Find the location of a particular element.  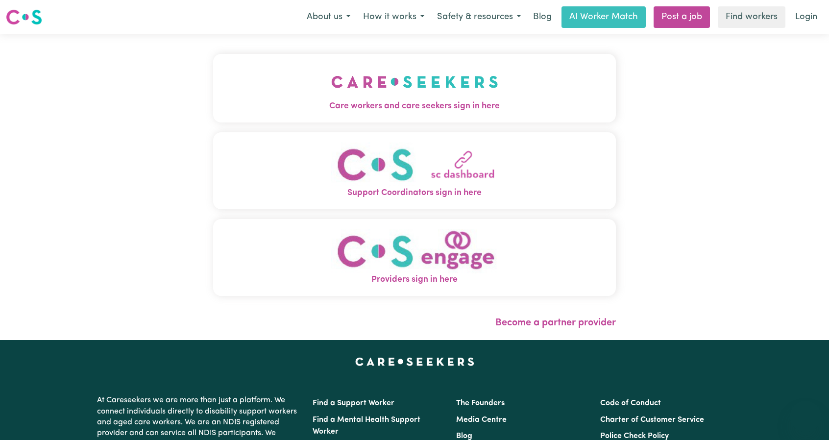

img: Careseekers logo is located at coordinates (24, 17).